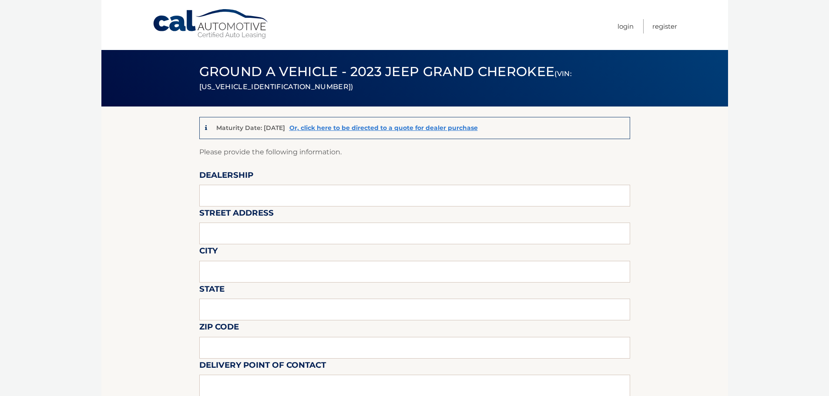 This screenshot has height=396, width=829. I want to click on label: Zip Code, so click(219, 328).